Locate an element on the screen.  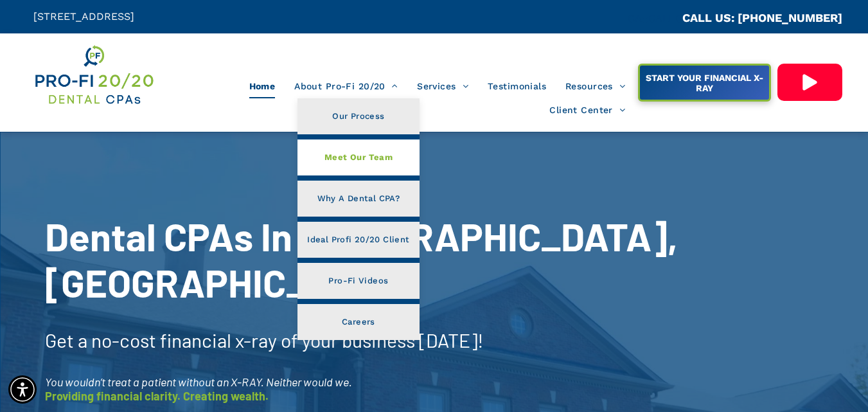
a: Careers is located at coordinates (358, 322).